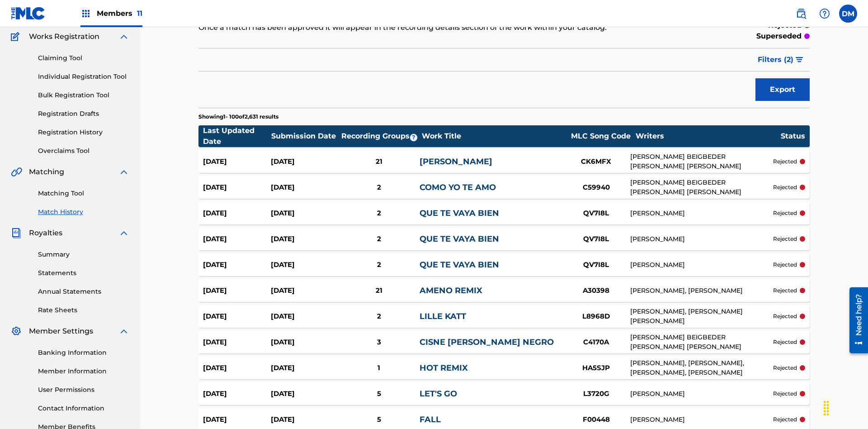 The image size is (868, 429). I want to click on div: C4170A, so click(597, 342).